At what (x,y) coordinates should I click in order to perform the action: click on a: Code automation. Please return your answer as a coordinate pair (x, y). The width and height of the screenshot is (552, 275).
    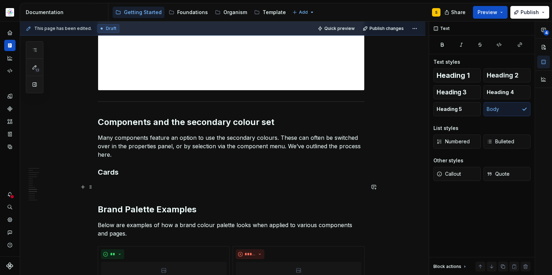
    Looking at the image, I should click on (10, 71).